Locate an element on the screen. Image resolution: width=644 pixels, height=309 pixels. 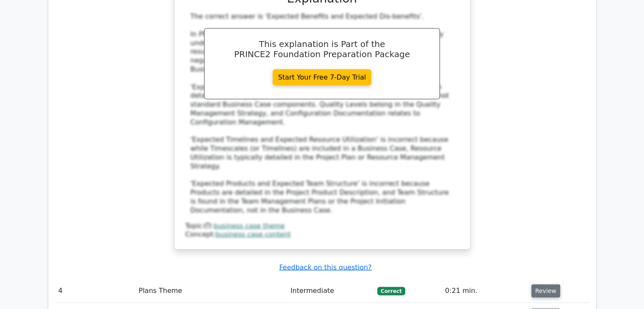
u: Feedback on this question? is located at coordinates (325, 267).